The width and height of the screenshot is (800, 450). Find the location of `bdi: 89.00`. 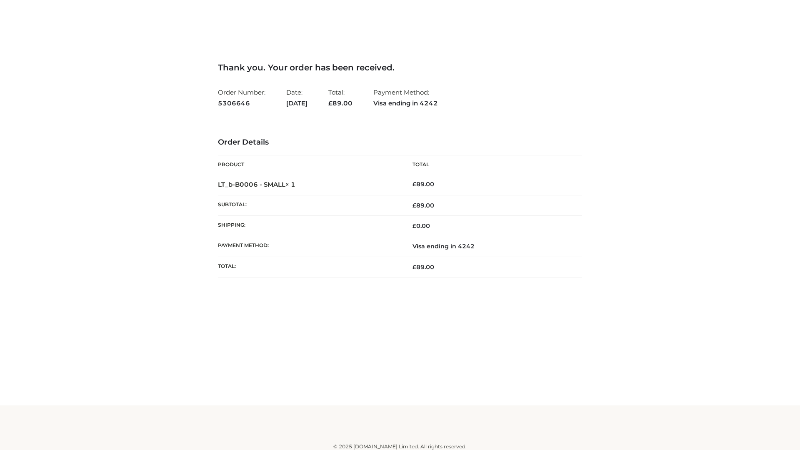

bdi: 89.00 is located at coordinates (423, 184).